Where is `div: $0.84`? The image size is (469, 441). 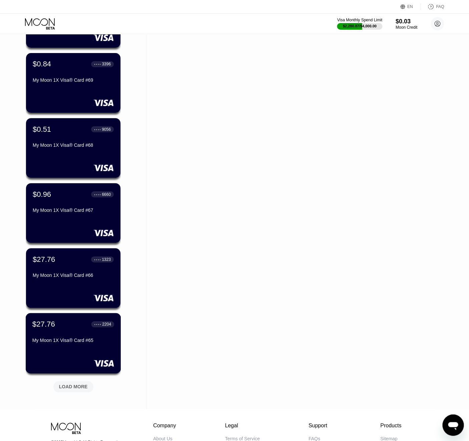
div: $0.84 is located at coordinates (42, 64).